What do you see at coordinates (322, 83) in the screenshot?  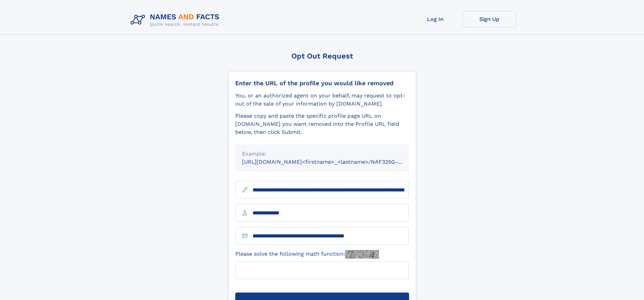 I see `div: Enter the URL of the profile you would like removed` at bounding box center [322, 83].